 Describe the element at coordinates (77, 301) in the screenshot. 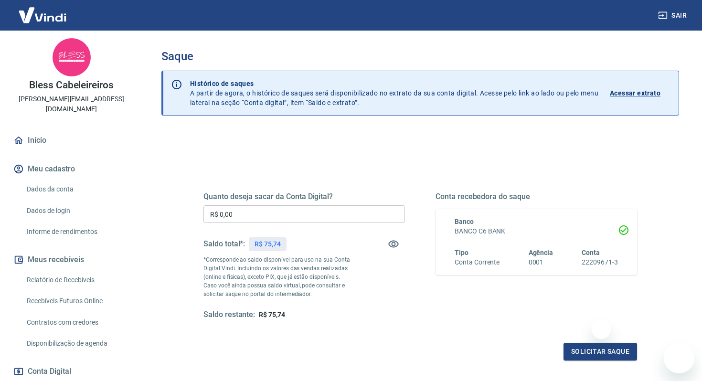

I see `a: Recebíveis Futuros Online` at that location.